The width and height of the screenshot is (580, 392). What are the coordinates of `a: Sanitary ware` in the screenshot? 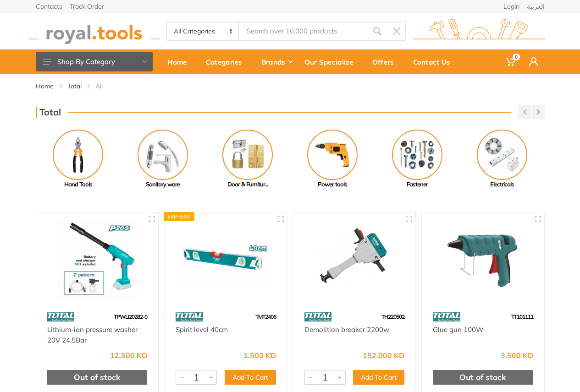 It's located at (162, 160).